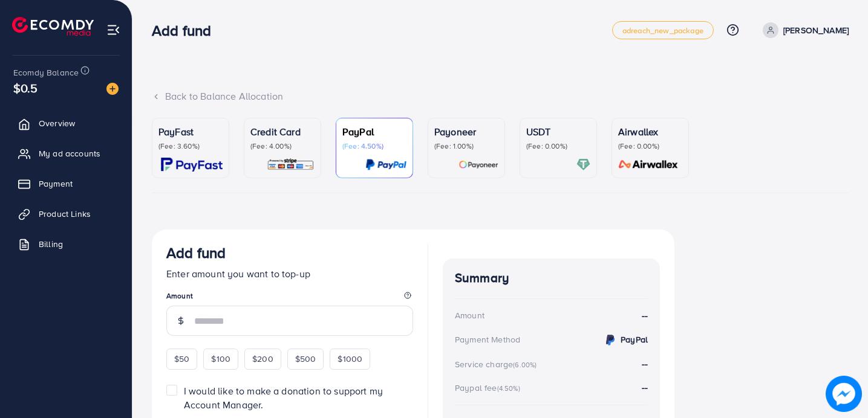  I want to click on p: Credit Card, so click(282, 132).